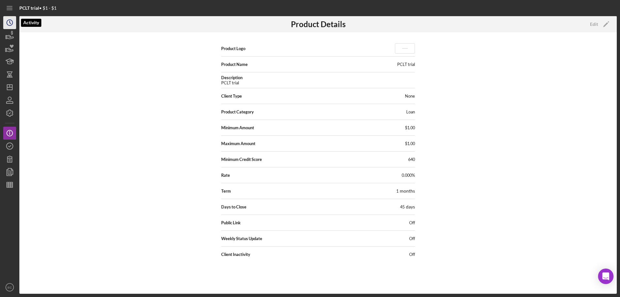 This screenshot has width=620, height=297. I want to click on span: Weekly Status Update, so click(242, 238).